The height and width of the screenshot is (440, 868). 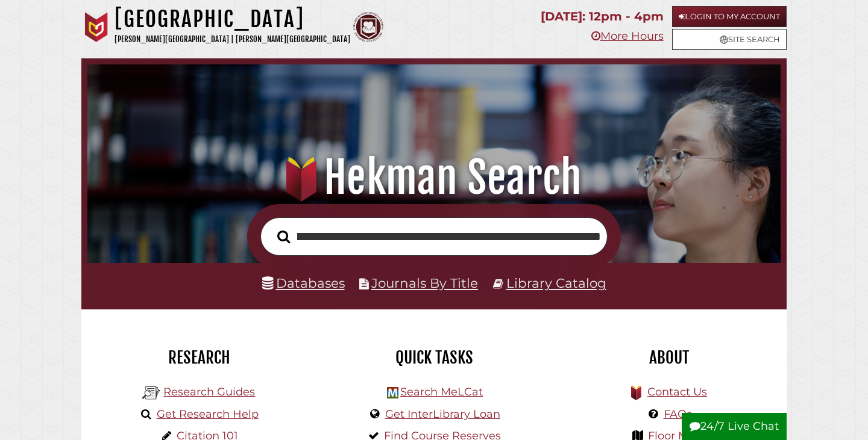 I want to click on a: Search MeLCat, so click(x=441, y=392).